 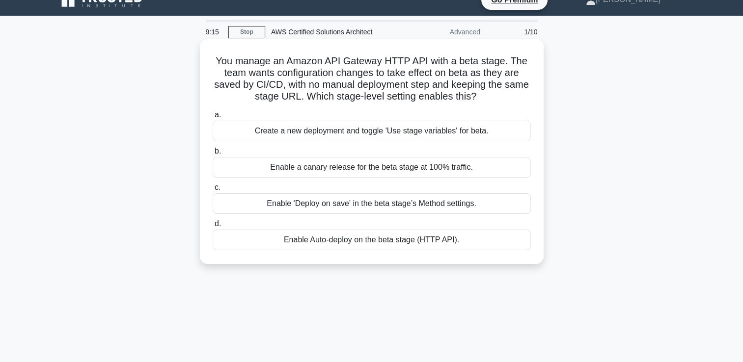 I want to click on div: 9:15, so click(x=214, y=32).